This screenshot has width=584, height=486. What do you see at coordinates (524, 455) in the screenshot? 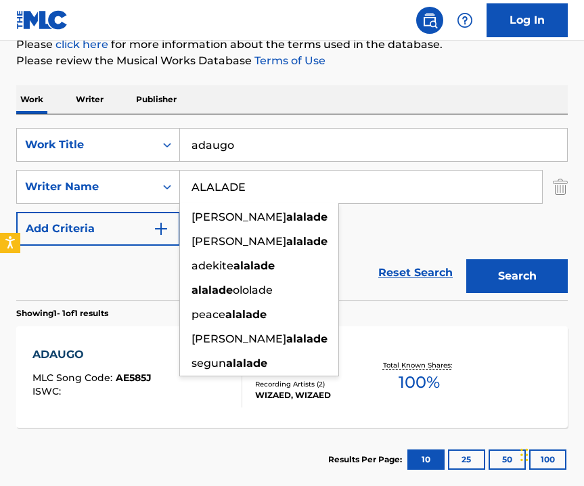
I see `div: Drag` at bounding box center [524, 455].